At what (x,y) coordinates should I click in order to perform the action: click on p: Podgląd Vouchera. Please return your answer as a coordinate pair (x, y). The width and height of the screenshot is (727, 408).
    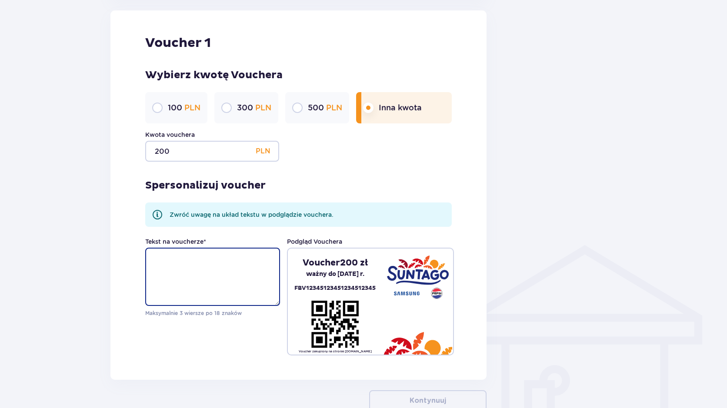
    Looking at the image, I should click on (314, 242).